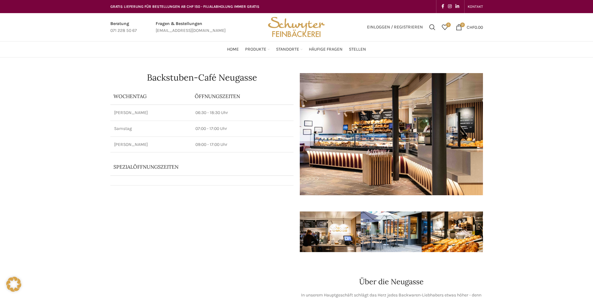 The width and height of the screenshot is (593, 298). I want to click on img: schwyter-17, so click(330, 232).